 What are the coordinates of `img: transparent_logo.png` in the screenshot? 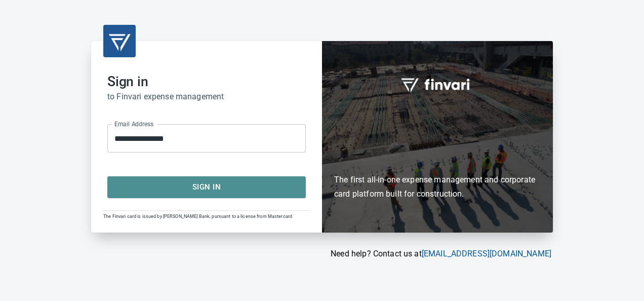 It's located at (119, 41).